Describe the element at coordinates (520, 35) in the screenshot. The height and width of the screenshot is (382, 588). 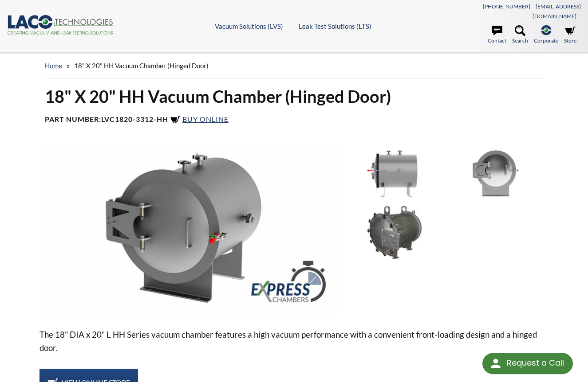
I see `a: Search` at that location.